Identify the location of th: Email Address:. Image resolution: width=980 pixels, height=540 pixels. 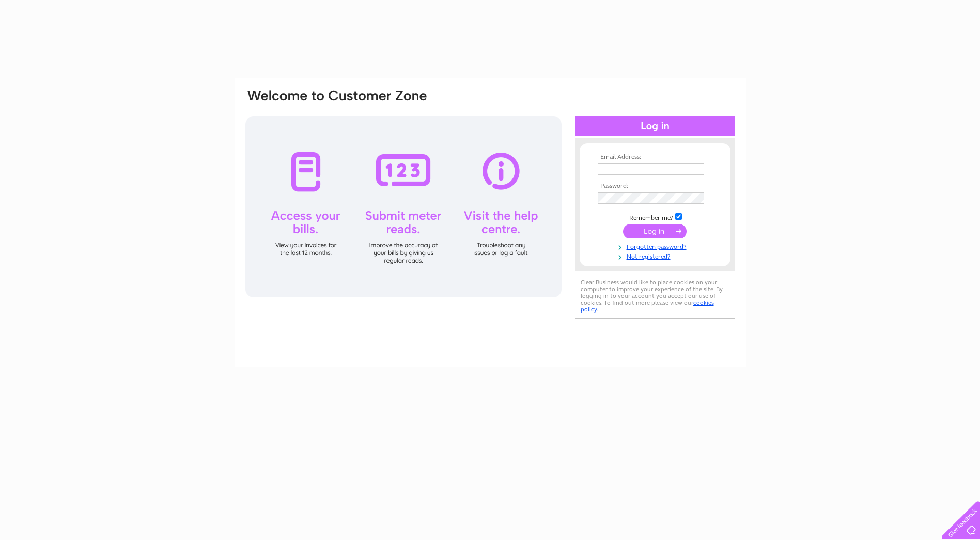
(655, 157).